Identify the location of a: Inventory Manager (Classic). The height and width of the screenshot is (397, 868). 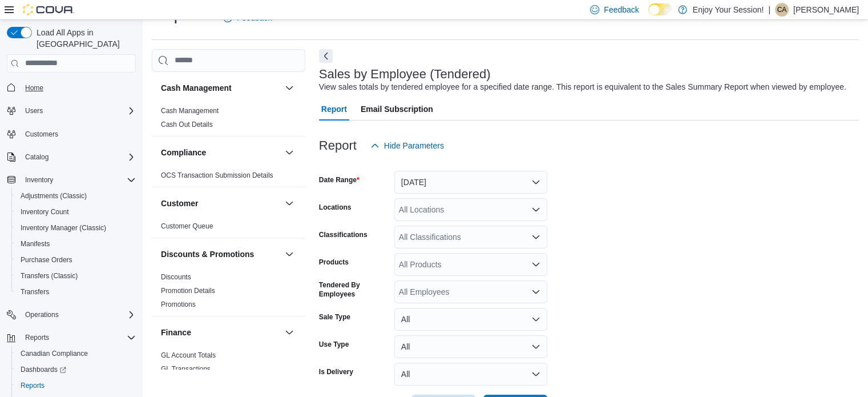
(63, 228).